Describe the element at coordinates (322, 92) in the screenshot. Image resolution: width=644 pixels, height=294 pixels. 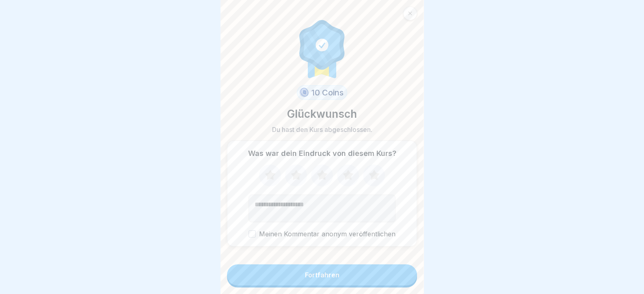
I see `div: 10 Coins` at that location.